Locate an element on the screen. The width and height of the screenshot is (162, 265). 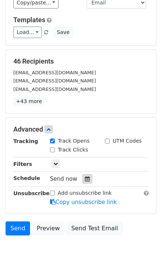
label: UTM Codes is located at coordinates (127, 141).